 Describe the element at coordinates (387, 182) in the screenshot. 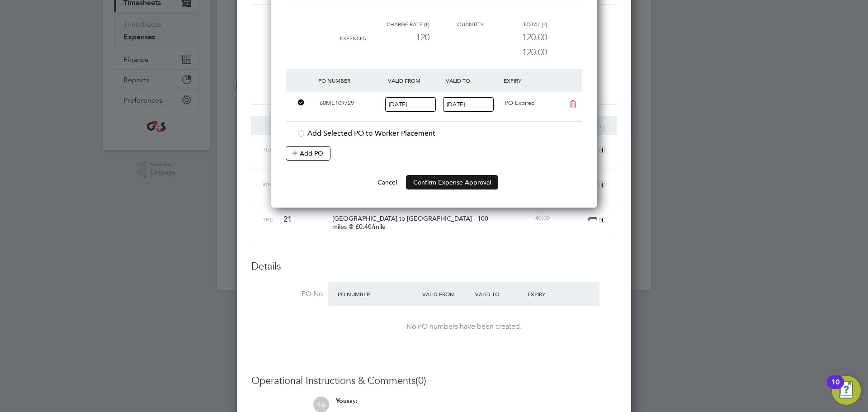

I see `button: Cancel` at that location.